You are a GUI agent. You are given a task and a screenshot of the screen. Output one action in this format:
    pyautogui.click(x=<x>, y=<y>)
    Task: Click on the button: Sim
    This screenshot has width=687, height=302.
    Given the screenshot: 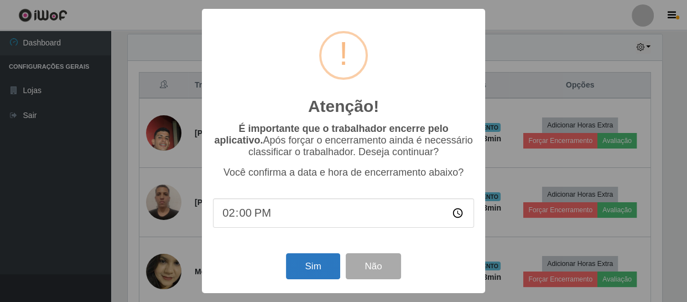 What is the action you would take?
    pyautogui.click(x=313, y=266)
    